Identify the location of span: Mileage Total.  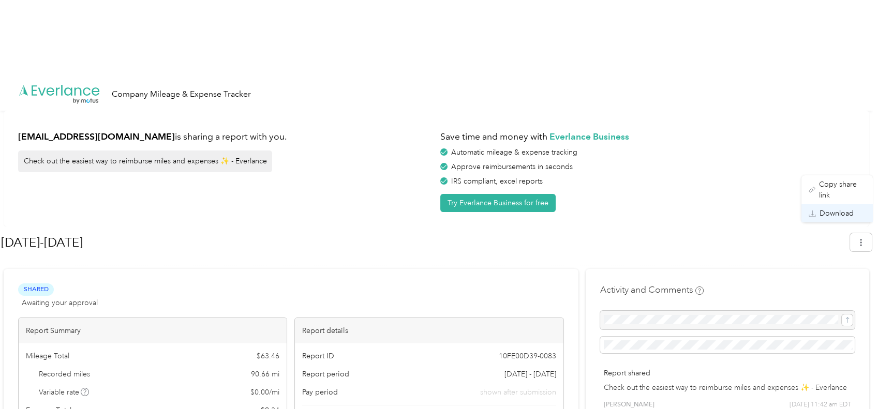
(48, 356).